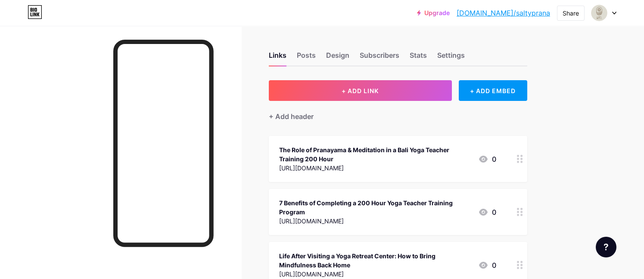  Describe the element at coordinates (338, 58) in the screenshot. I see `div: Design` at that location.